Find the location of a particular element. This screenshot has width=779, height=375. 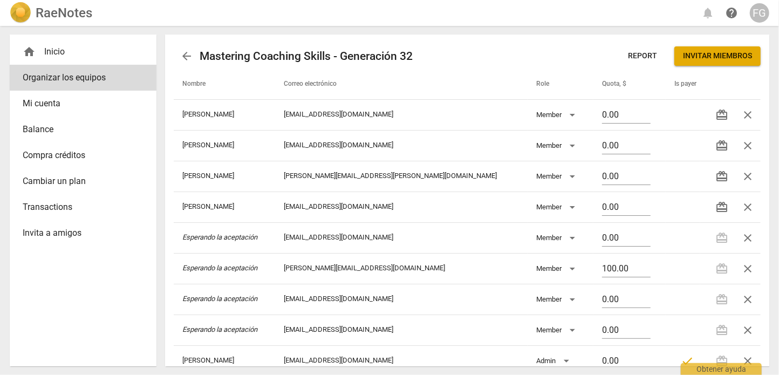

button: Report is located at coordinates (643, 56).